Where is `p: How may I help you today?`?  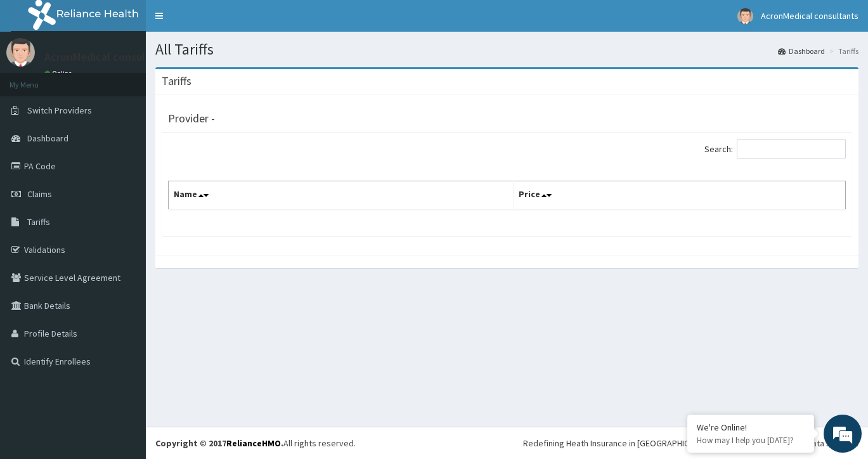
p: How may I help you today? is located at coordinates (751, 440).